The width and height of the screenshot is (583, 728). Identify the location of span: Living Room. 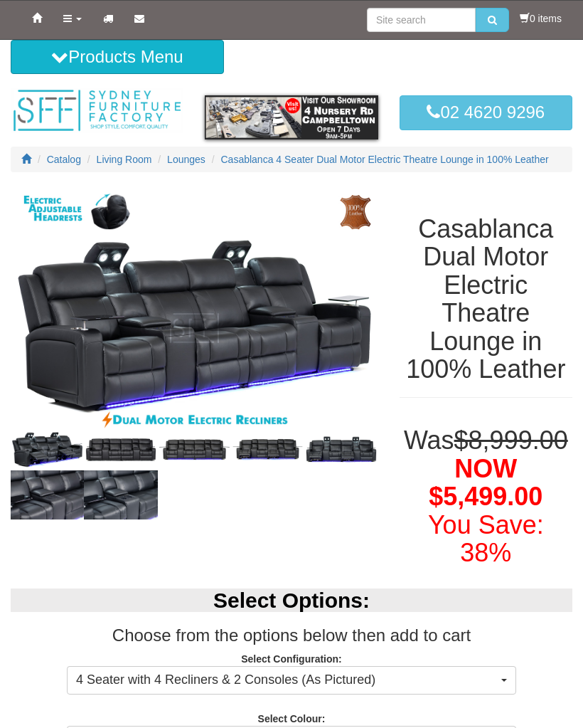
(124, 160).